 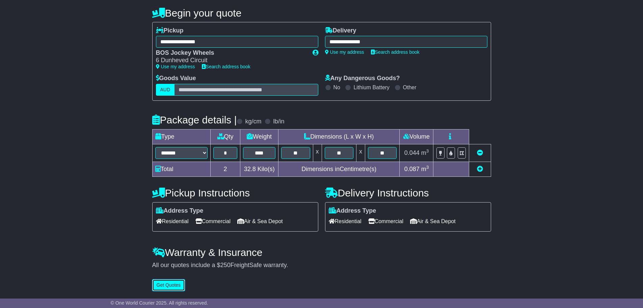 What do you see at coordinates (412, 153) in the screenshot?
I see `span: 0.044` at bounding box center [412, 153].